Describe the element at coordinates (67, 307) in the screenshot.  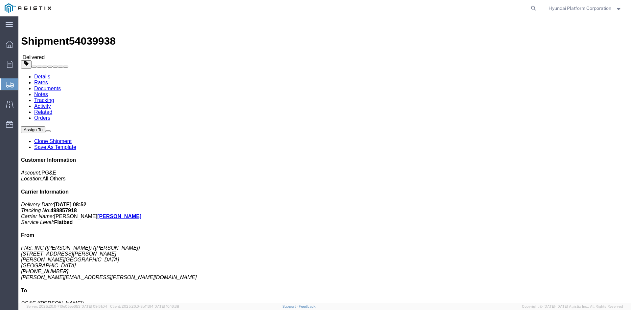
I see `span: Server: 2025.20.0-710e05ee653` at that location.